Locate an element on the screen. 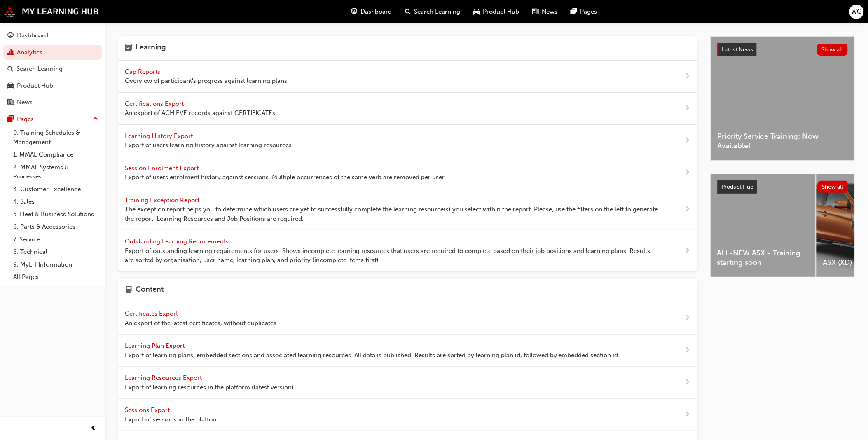  a: 1. MMAL Compliance is located at coordinates (56, 154).